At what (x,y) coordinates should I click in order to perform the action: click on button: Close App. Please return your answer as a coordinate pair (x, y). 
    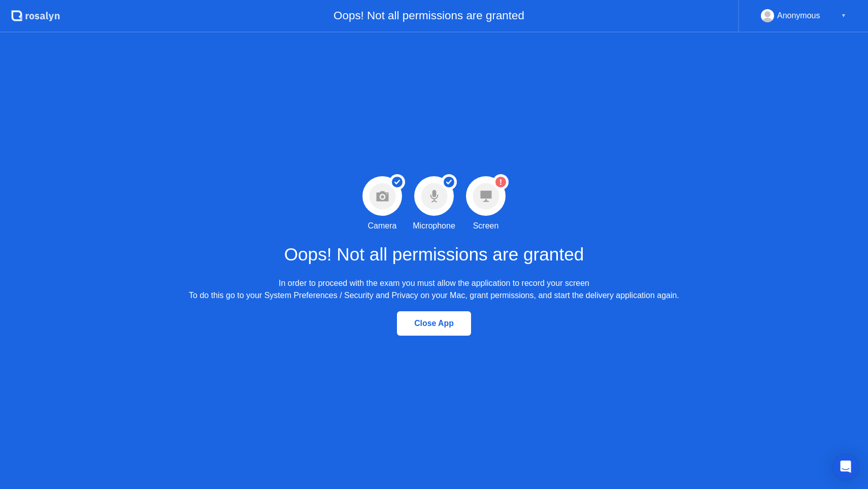
    Looking at the image, I should click on (434, 323).